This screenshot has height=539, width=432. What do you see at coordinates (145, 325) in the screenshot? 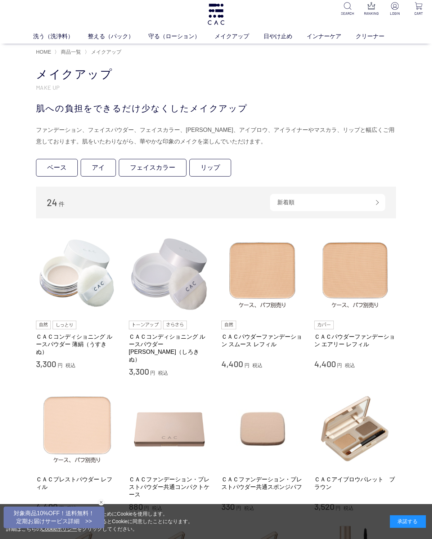
I see `img: トーンアップ` at bounding box center [145, 325].